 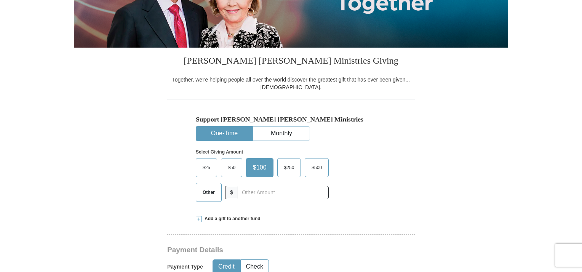 What do you see at coordinates (316, 168) in the screenshot?
I see `span: $500` at bounding box center [316, 168].